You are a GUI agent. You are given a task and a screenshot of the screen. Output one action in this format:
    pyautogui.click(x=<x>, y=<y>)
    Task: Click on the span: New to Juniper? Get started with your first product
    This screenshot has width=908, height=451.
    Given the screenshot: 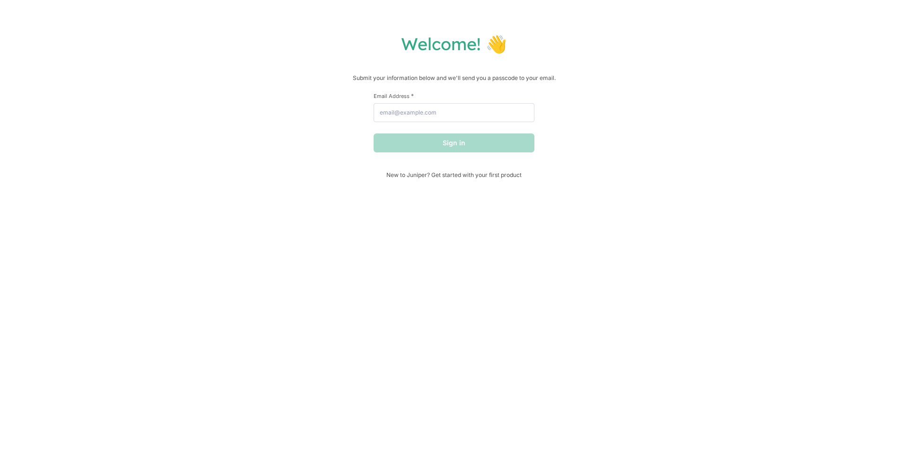 What is the action you would take?
    pyautogui.click(x=454, y=174)
    